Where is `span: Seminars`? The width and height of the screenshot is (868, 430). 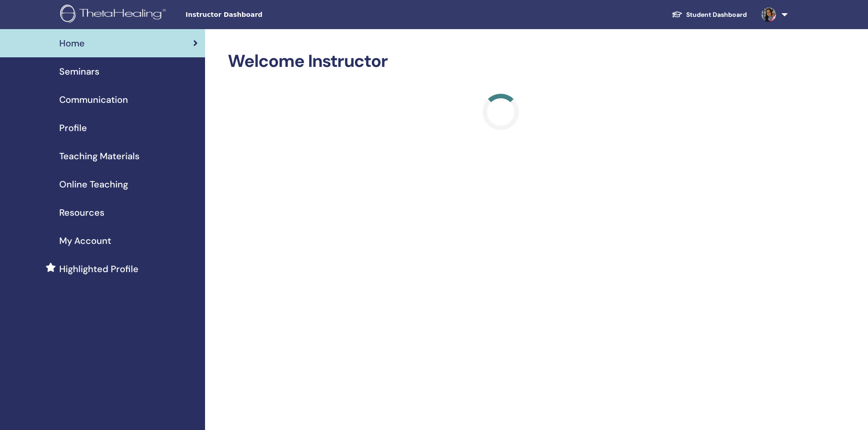
span: Seminars is located at coordinates (80, 72).